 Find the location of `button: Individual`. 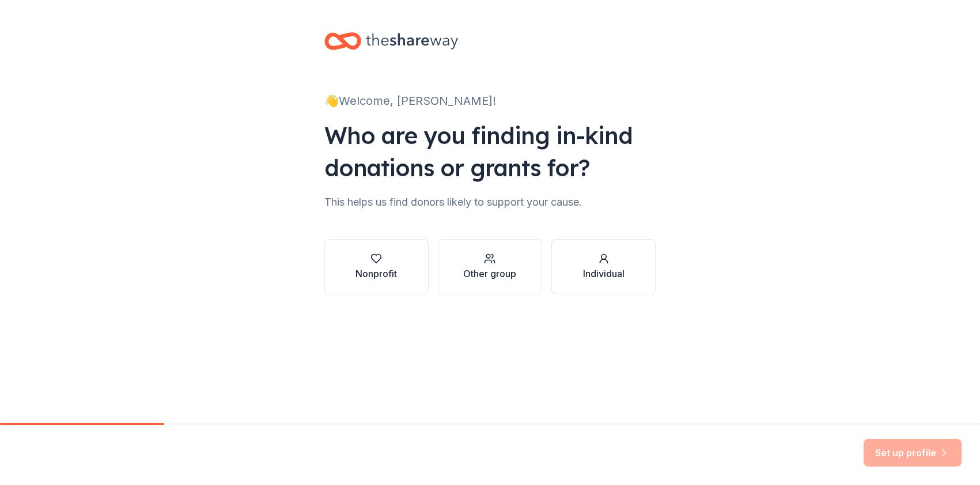

button: Individual is located at coordinates (603, 267).